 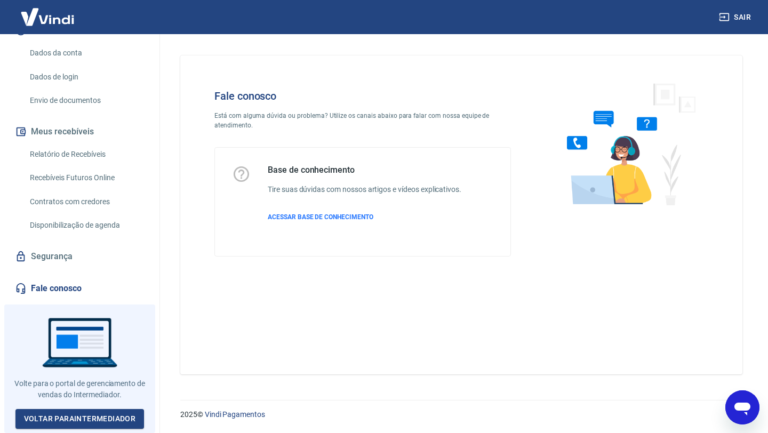 What do you see at coordinates (86, 225) in the screenshot?
I see `a: Disponibilização de agenda` at bounding box center [86, 225].